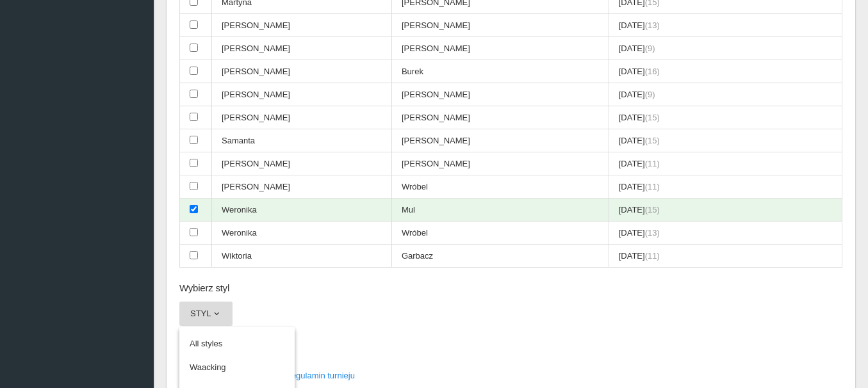  Describe the element at coordinates (237, 367) in the screenshot. I see `a: Waacking` at that location.